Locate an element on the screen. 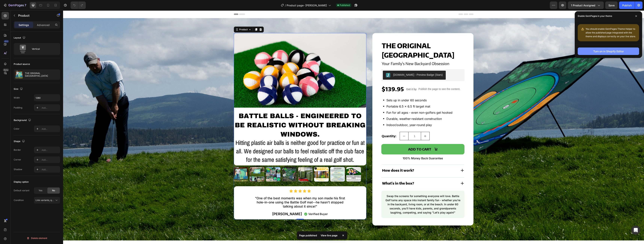 Image resolution: width=644 pixels, height=244 pixels. div: Turn on in Shopify Editor is located at coordinates (608, 51).